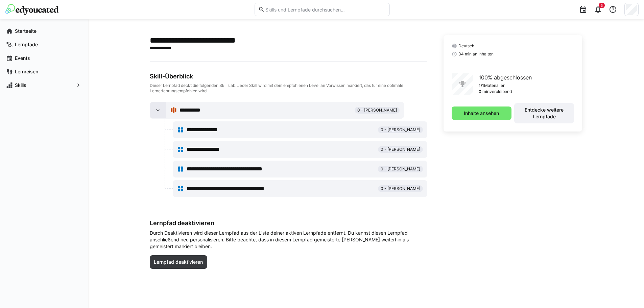  Describe the element at coordinates (505, 78) in the screenshot. I see `p: 100% abgeschlossen` at that location.